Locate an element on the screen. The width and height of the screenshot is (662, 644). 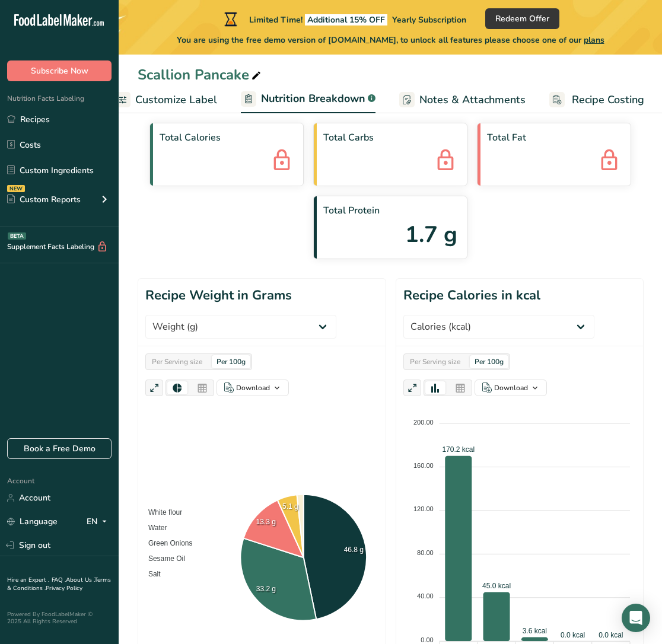
span: Total Fat is located at coordinates (554, 137).